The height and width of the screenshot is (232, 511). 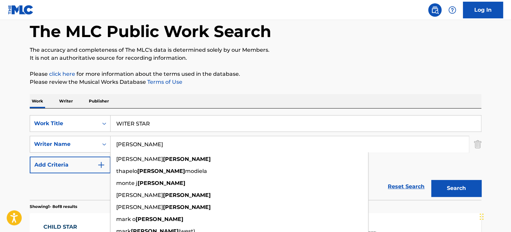 What do you see at coordinates (21, 10) in the screenshot?
I see `img: MLC Logo` at bounding box center [21, 10].